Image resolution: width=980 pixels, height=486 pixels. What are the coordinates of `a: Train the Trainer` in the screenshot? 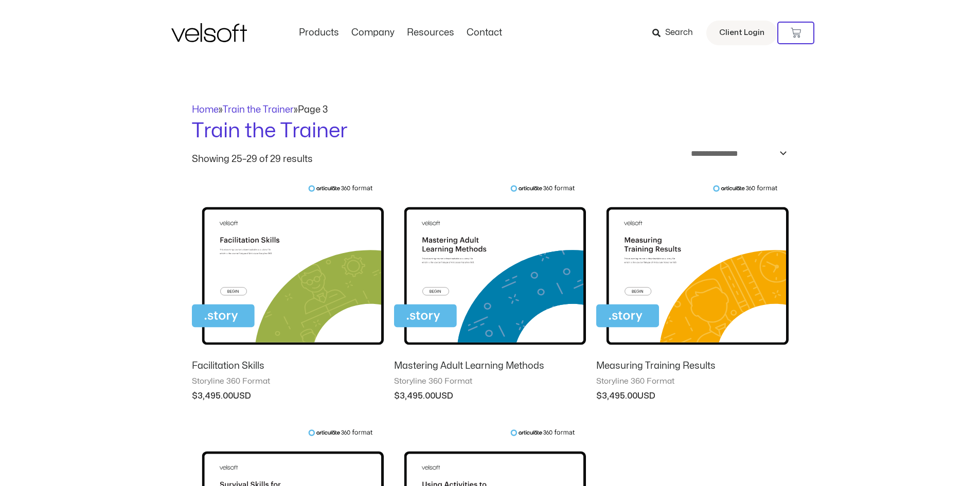 It's located at (258, 109).